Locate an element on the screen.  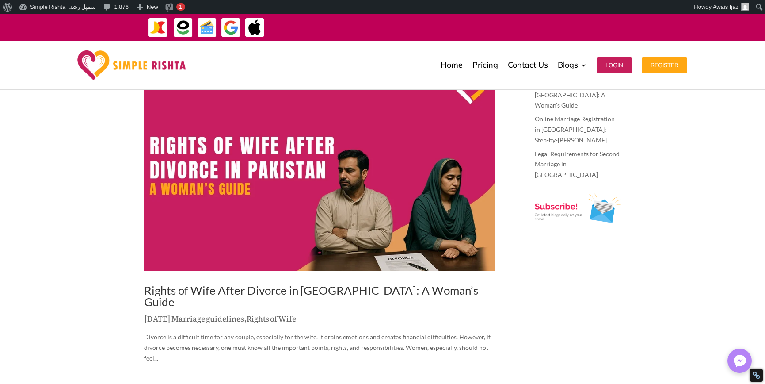
a: Marriage guidelines is located at coordinates (208, 317).